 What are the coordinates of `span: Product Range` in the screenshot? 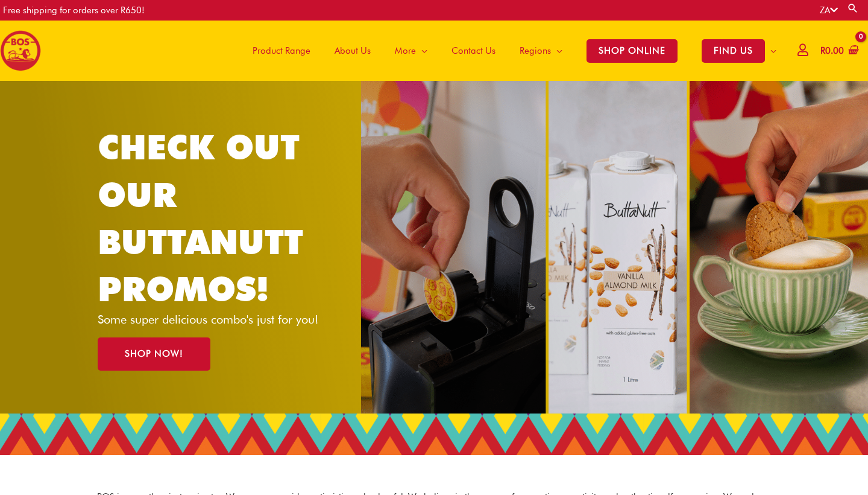 It's located at (282, 51).